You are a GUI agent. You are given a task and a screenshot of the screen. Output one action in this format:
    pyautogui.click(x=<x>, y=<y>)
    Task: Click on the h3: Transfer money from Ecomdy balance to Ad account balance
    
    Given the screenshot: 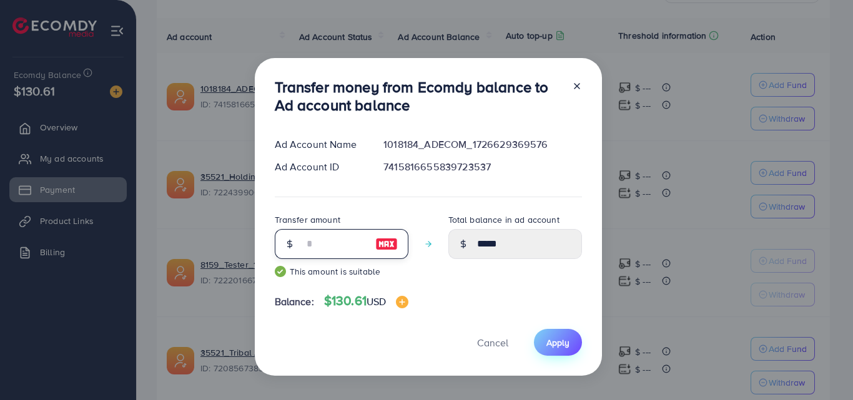 What is the action you would take?
    pyautogui.click(x=418, y=96)
    